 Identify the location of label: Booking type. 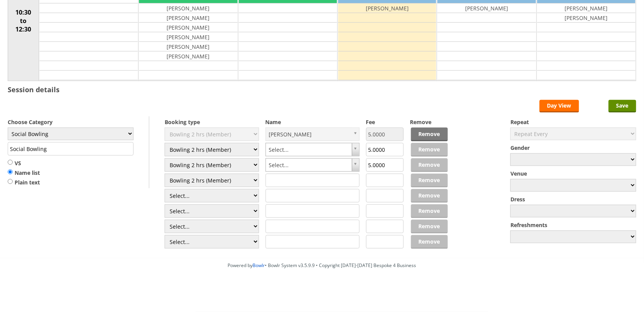
(212, 122).